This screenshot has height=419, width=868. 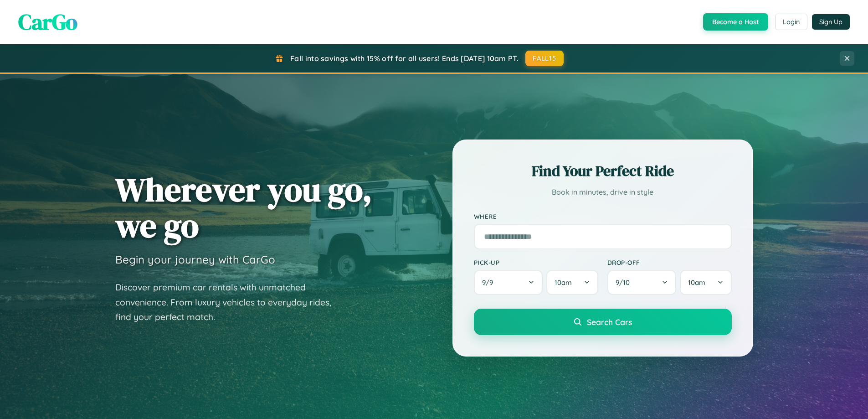 I want to click on button: 9/9, so click(x=509, y=282).